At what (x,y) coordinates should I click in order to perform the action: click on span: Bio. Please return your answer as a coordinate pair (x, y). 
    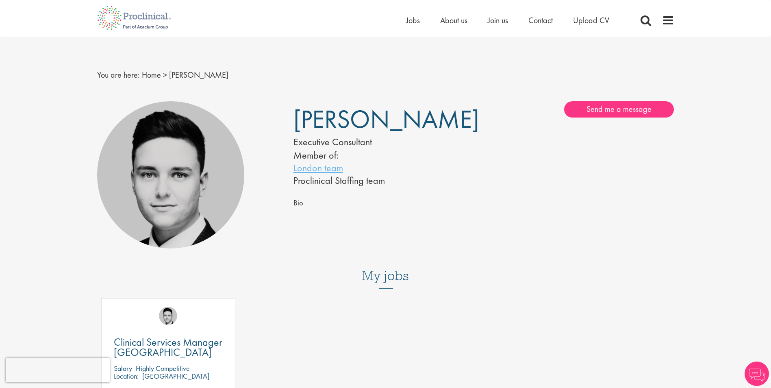
    Looking at the image, I should click on (298, 203).